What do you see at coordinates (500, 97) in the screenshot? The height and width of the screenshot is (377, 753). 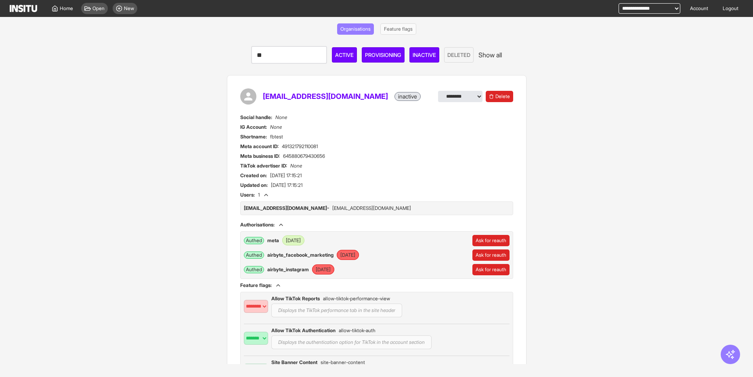 I see `button: Delete` at bounding box center [500, 97].